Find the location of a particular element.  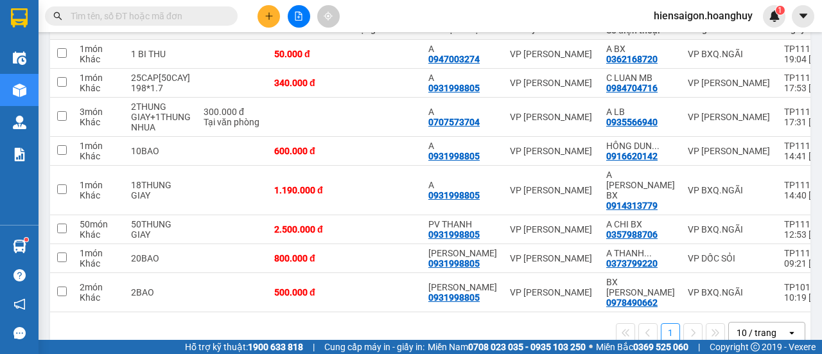

div: C LUAN MB is located at coordinates (640, 78).